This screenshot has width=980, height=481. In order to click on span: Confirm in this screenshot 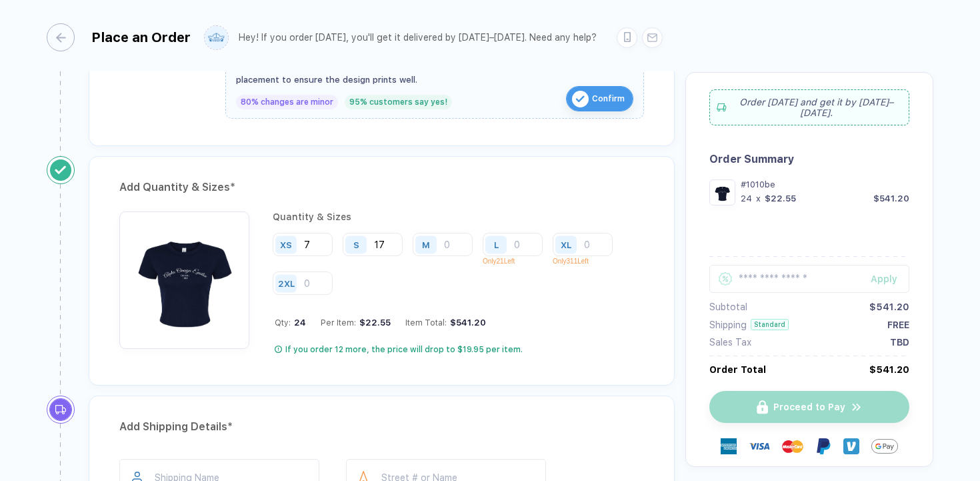, I will do `click(608, 98)`.